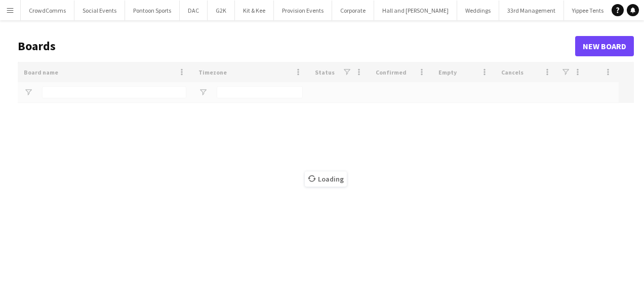 The height and width of the screenshot is (286, 644). Describe the element at coordinates (221, 10) in the screenshot. I see `button: G2K` at that location.